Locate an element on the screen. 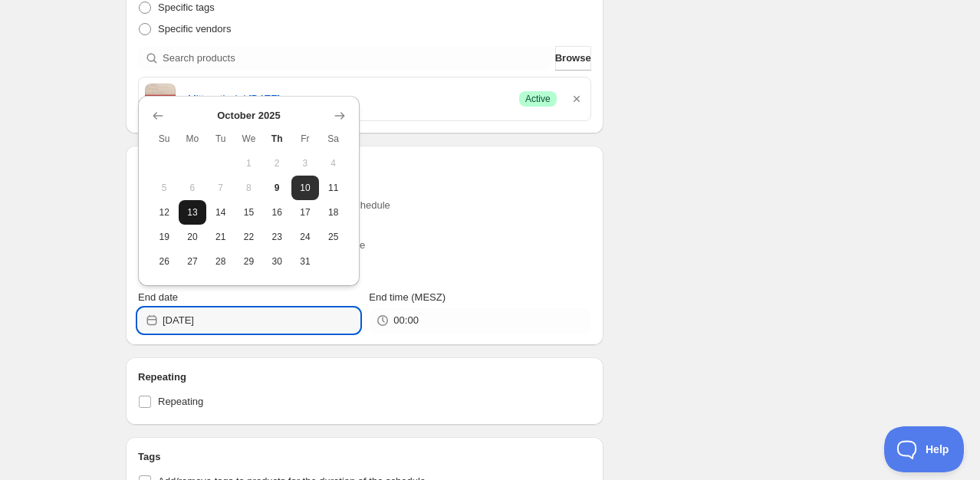 Image resolution: width=980 pixels, height=480 pixels. button: Wednesday October 15 2025 is located at coordinates (248, 213).